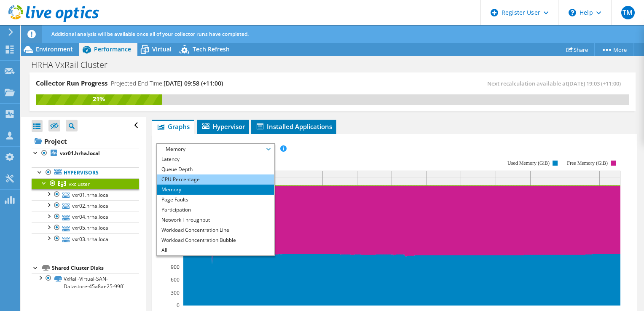 This screenshot has width=644, height=311. I want to click on text: Free Memory (GiB), so click(587, 163).